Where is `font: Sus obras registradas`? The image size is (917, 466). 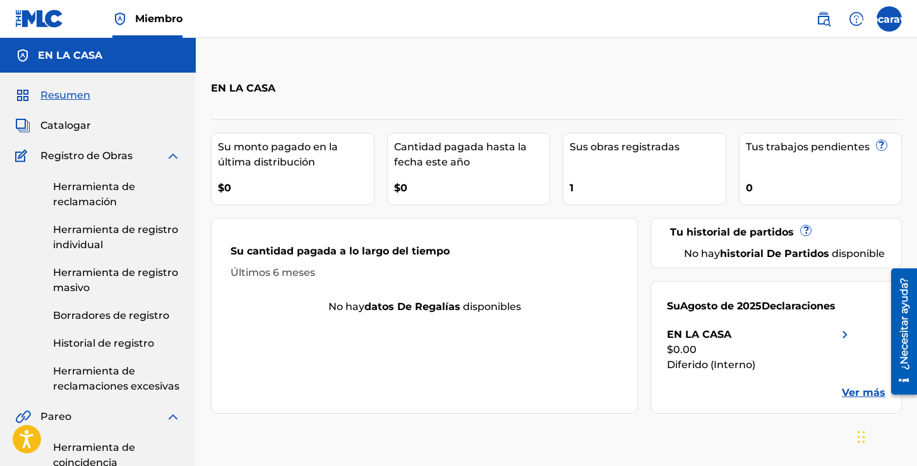 font: Sus obras registradas is located at coordinates (624, 146).